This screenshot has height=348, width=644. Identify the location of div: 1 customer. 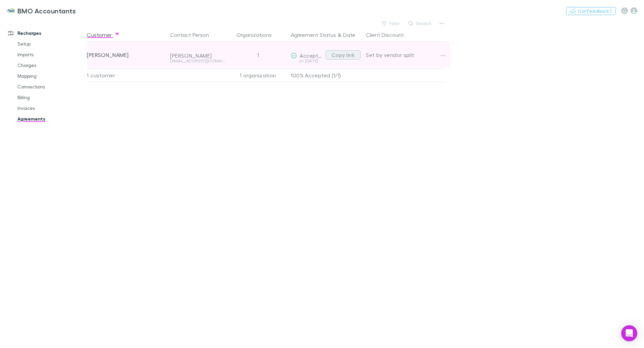
(127, 75).